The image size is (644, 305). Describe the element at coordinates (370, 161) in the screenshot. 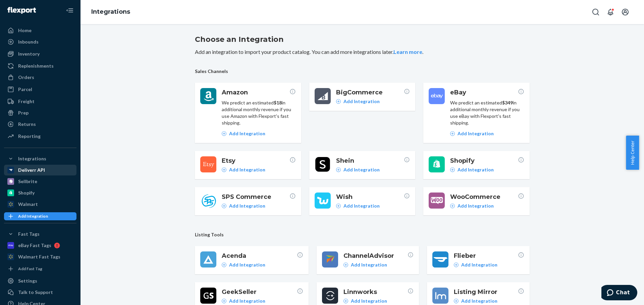

I see `span: Shein` at that location.